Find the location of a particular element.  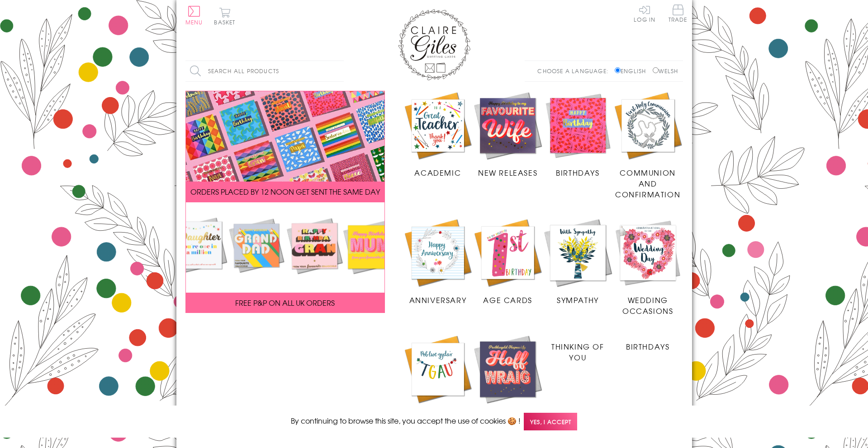

input: Search is located at coordinates (339, 71).